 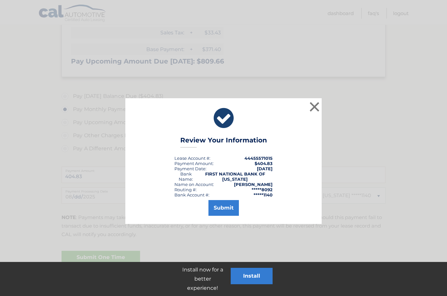 What do you see at coordinates (194, 184) in the screenshot?
I see `div: Name on Account:` at bounding box center [194, 184].